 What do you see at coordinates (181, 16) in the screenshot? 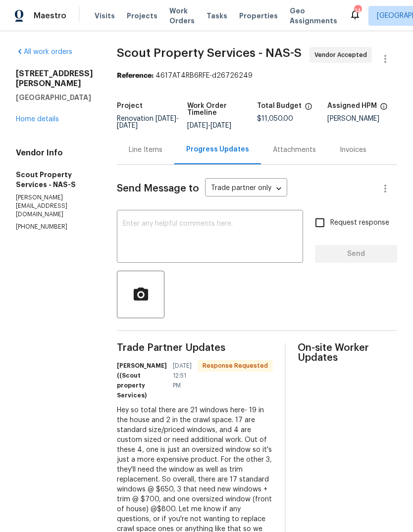
I see `span: Work Orders` at bounding box center [181, 16].